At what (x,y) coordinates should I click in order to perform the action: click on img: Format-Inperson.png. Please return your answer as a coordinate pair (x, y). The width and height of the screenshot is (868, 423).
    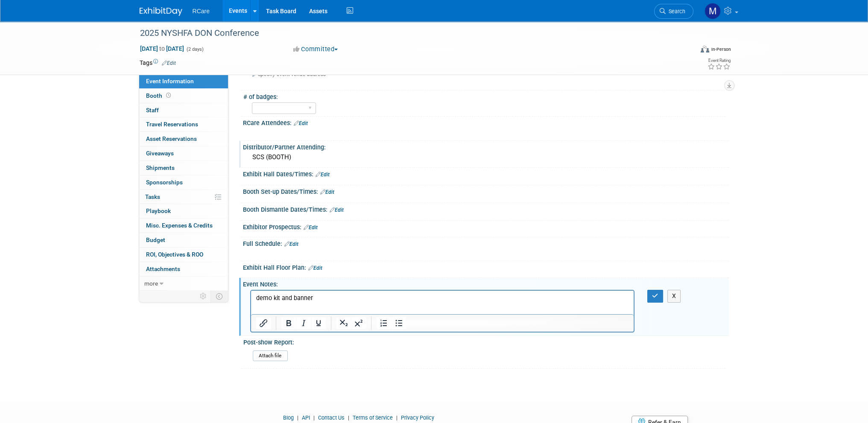
    Looking at the image, I should click on (704, 49).